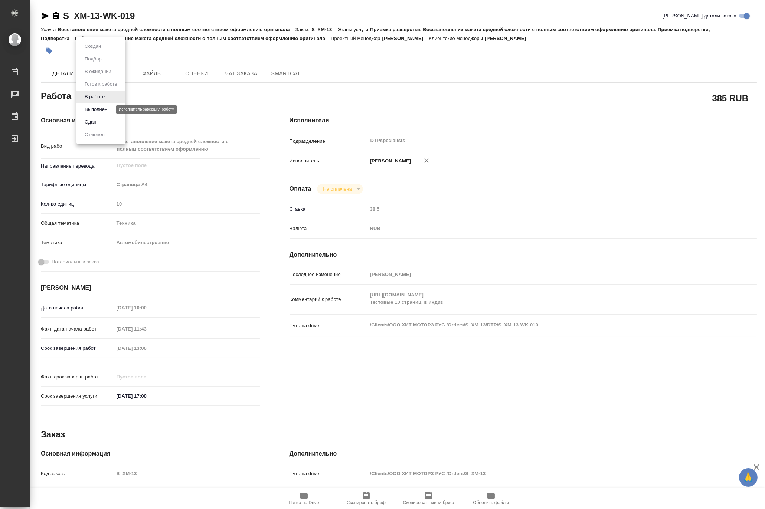 The width and height of the screenshot is (765, 509). I want to click on button: Выполнен, so click(96, 109).